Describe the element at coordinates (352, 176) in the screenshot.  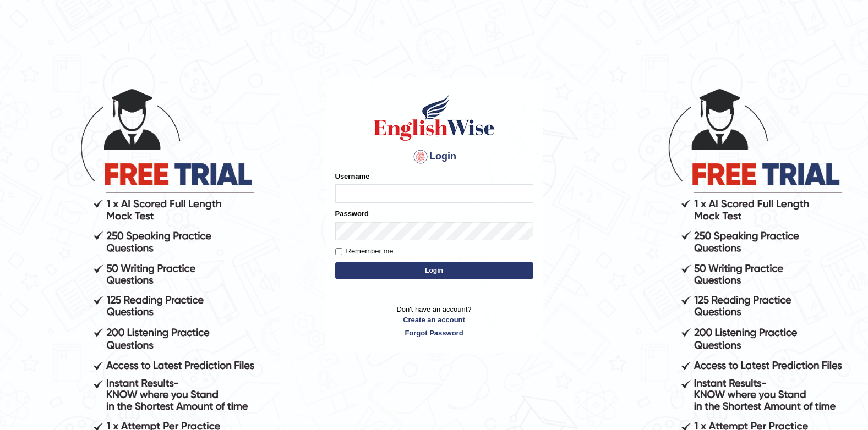
I see `label: Username` at that location.